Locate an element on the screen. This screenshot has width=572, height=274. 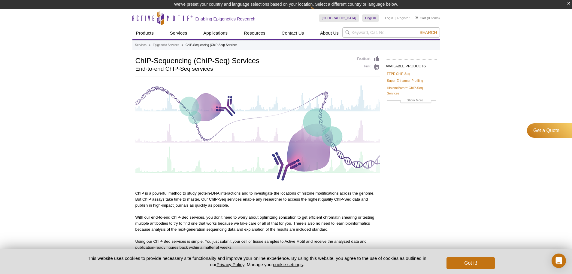
a: Super-Enhancer Profiling is located at coordinates (405, 80).